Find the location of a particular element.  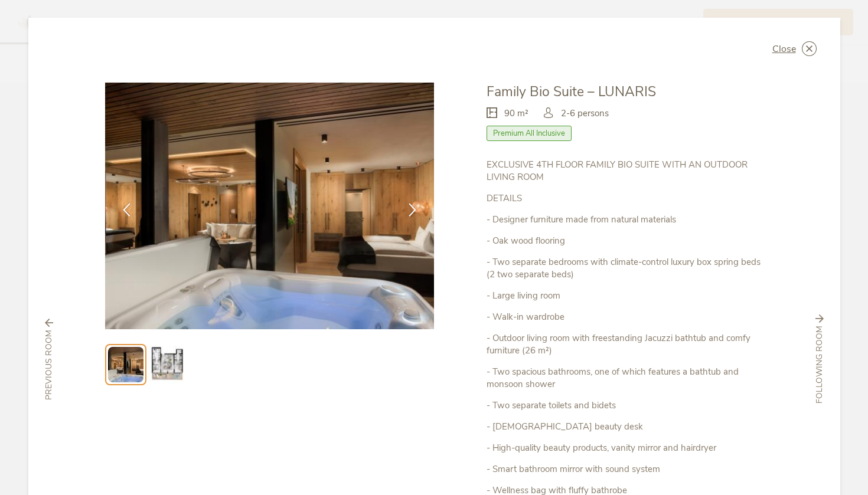

p: - Large living room is located at coordinates (625, 296).